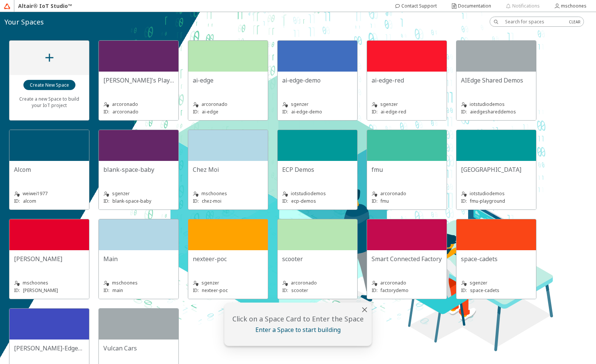 The height and width of the screenshot is (364, 596). What do you see at coordinates (385, 201) in the screenshot?
I see `p: fmu` at bounding box center [385, 201].